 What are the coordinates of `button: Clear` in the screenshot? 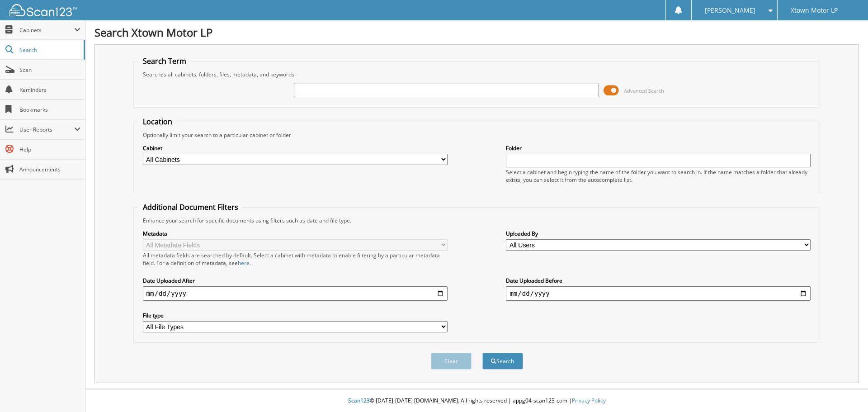 It's located at (451, 361).